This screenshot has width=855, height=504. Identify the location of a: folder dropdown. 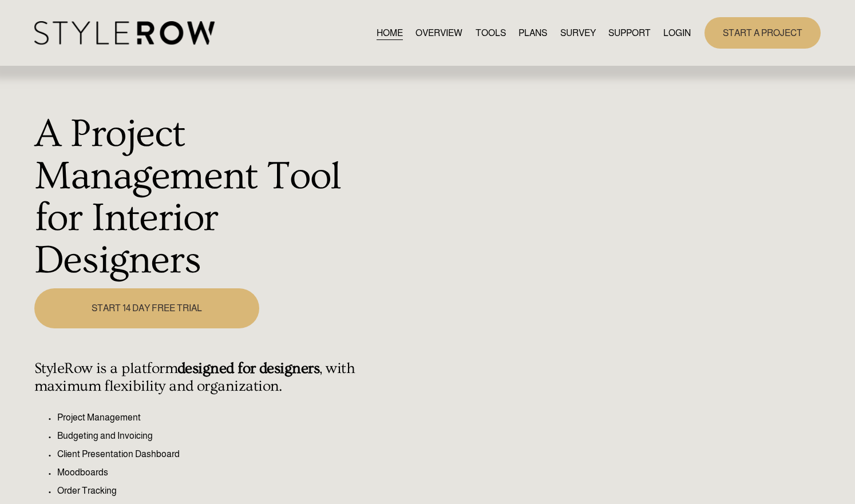
(629, 33).